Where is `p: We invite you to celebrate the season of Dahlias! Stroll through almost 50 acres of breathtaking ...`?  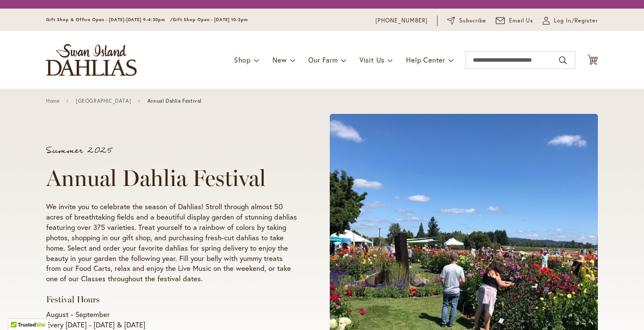 p: We invite you to celebrate the season of Dahlias! Stroll through almost 50 acres of breathtaking ... is located at coordinates (171, 243).